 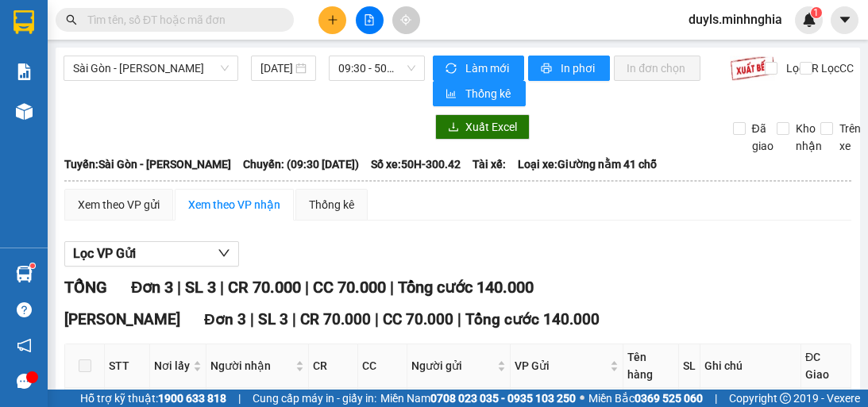 I want to click on span: Lọc VP Gửi, so click(x=104, y=253).